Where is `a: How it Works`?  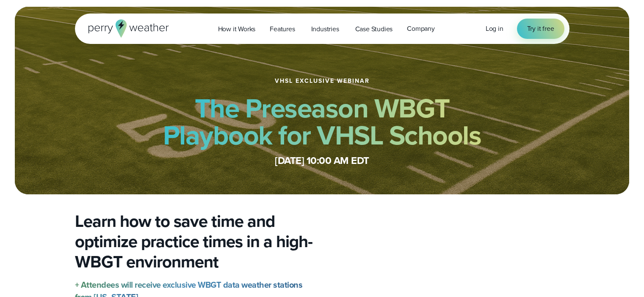 a: How it Works is located at coordinates (237, 29).